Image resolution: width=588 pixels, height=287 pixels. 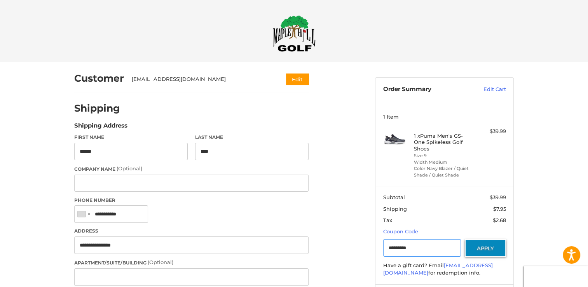 What do you see at coordinates (394, 197) in the screenshot?
I see `span: Subtotal` at bounding box center [394, 197].